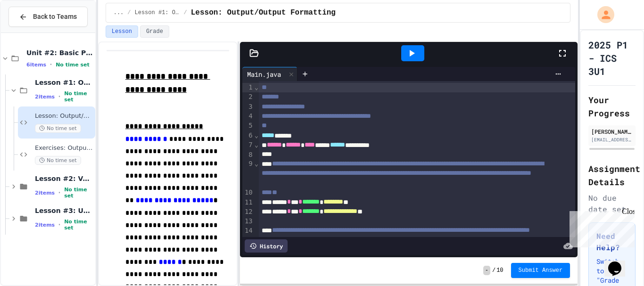 Image resolution: width=644 pixels, height=286 pixels. What do you see at coordinates (248, 236) in the screenshot?
I see `div: 14` at bounding box center [248, 236].